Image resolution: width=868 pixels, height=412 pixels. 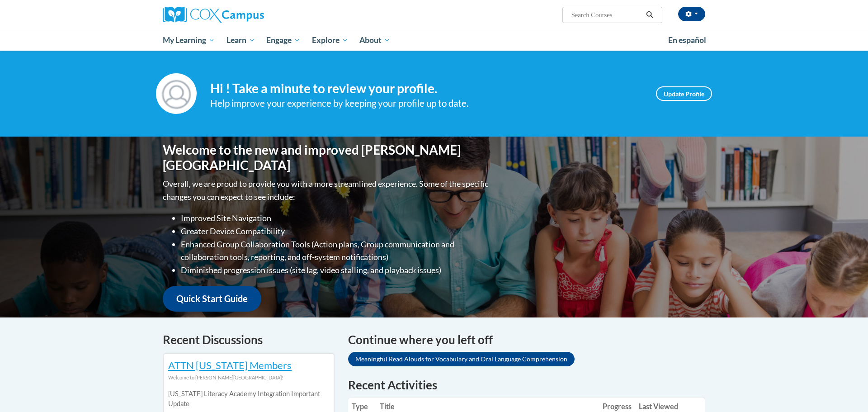 I want to click on button: Search, so click(x=650, y=15).